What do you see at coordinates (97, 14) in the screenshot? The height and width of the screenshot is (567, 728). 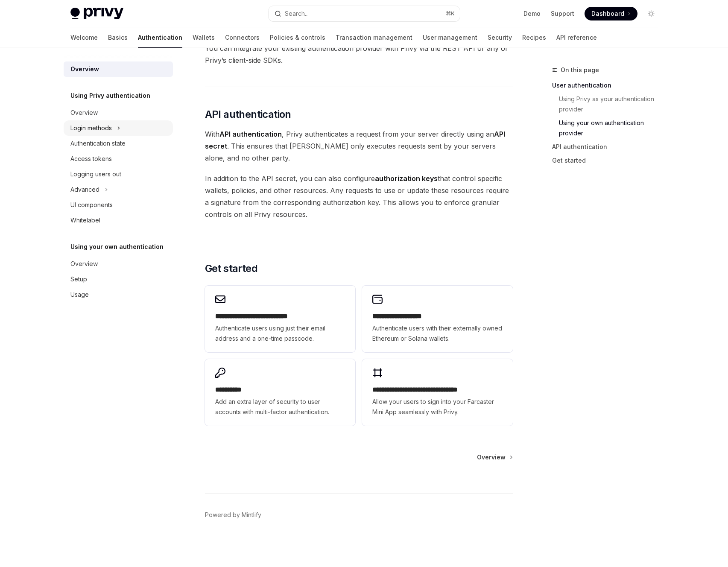 I see `img: light logo` at bounding box center [97, 14].